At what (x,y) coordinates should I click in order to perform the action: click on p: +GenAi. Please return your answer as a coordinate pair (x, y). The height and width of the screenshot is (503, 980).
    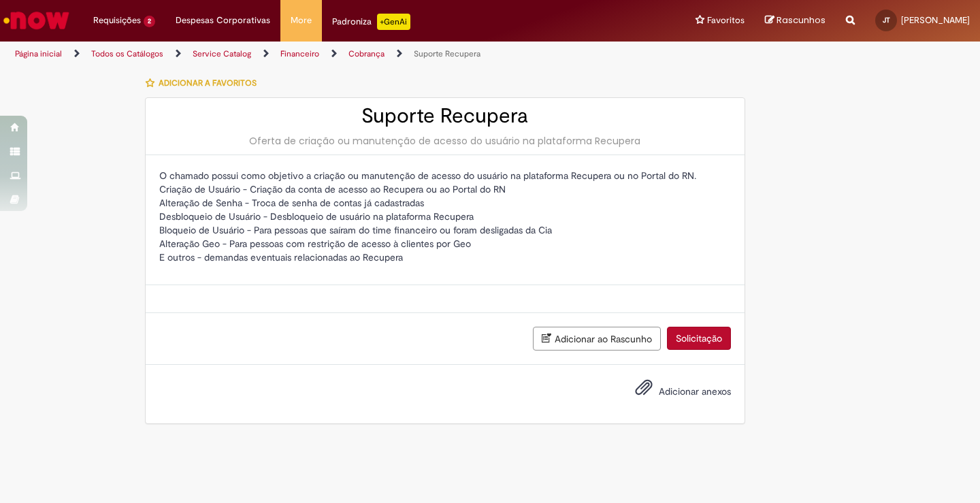
    Looking at the image, I should click on (394, 22).